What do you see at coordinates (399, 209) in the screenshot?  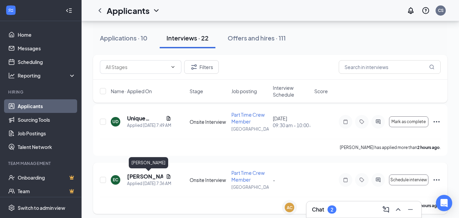 I see `svg: ChevronUp` at bounding box center [399, 209].